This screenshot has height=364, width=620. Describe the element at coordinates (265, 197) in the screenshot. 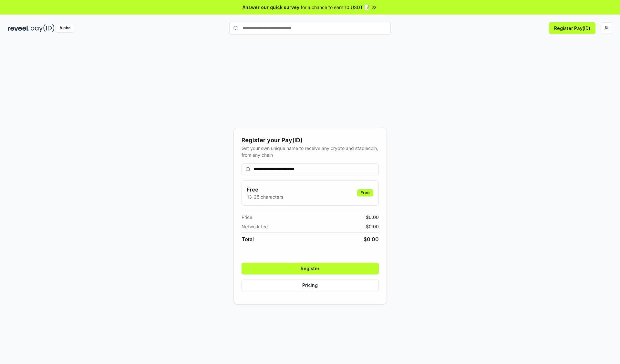

I see `p: 13-25 characters` at that location.